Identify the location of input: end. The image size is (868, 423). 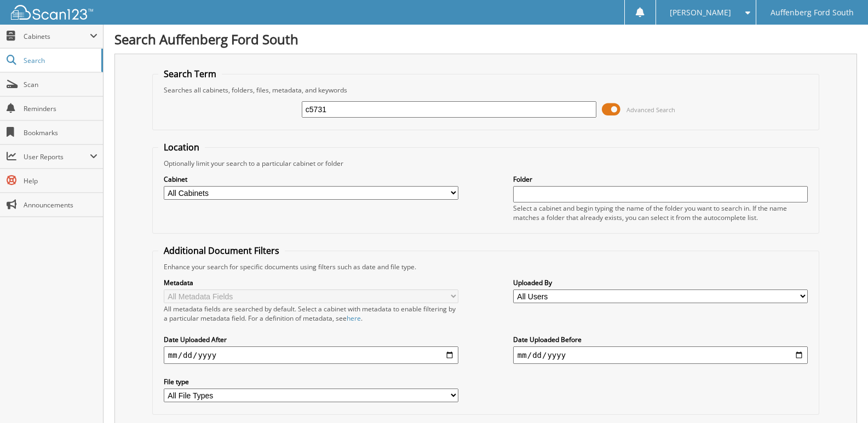
(661, 355).